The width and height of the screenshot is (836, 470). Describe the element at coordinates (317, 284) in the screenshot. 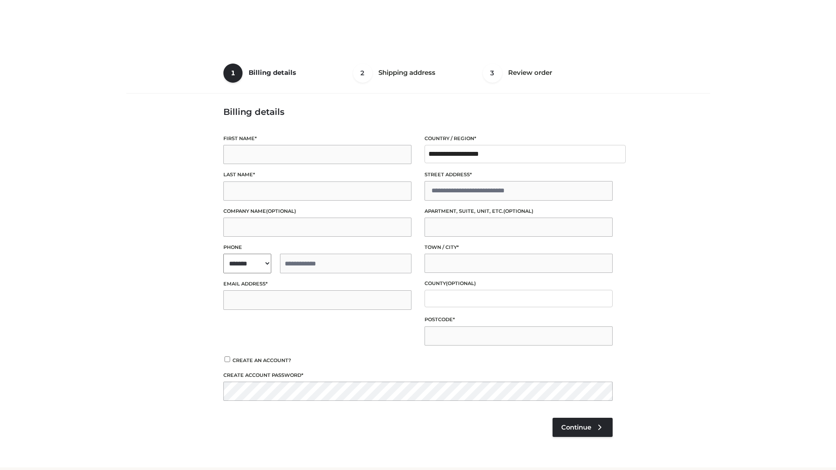

I see `label: Email address` at that location.